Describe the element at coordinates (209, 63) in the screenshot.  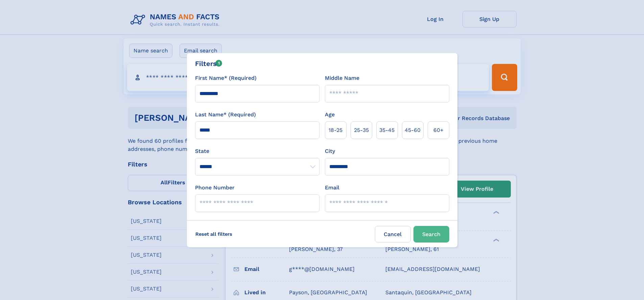
I see `div: Filters` at that location.